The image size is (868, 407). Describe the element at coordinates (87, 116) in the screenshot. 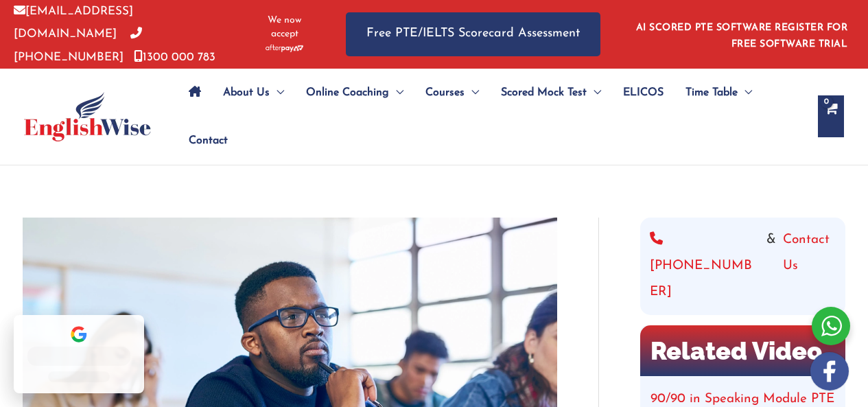

I see `img: cropped-ew-logo` at that location.